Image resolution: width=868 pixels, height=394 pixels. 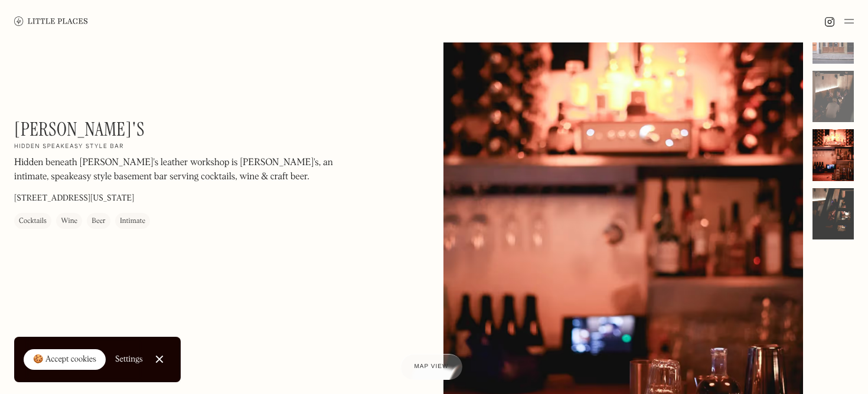 I want to click on h2: Hidden speakeasy style bar, so click(x=69, y=147).